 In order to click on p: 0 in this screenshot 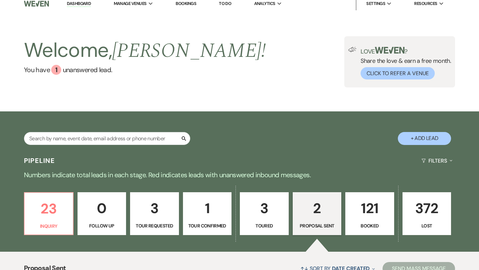, I will do `click(102, 208)`.